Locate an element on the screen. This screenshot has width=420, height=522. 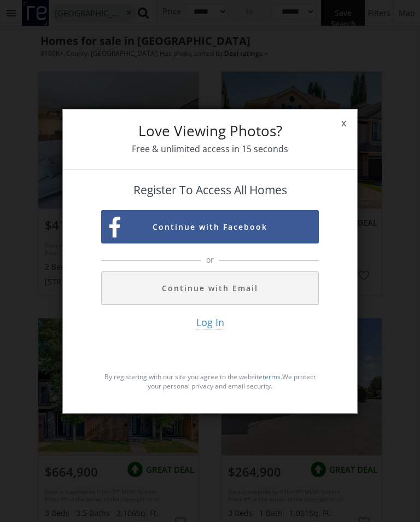
button: Continue with Email is located at coordinates (210, 288).